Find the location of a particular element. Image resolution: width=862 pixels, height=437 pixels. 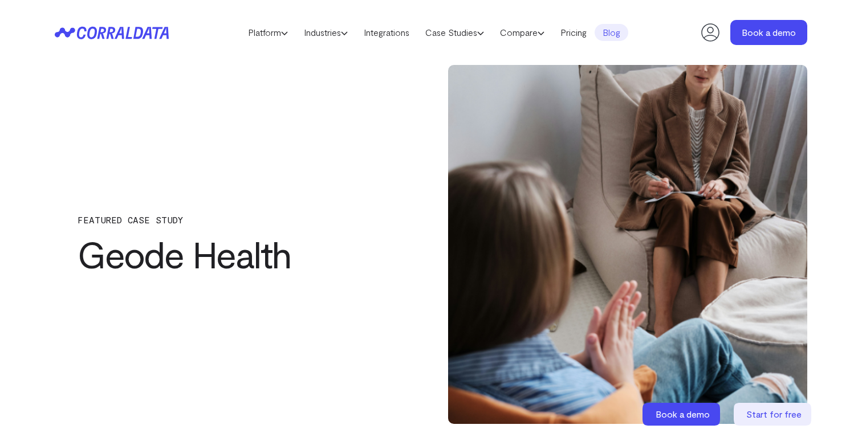

p: FEATURED CASE STUDY is located at coordinates (234, 220).